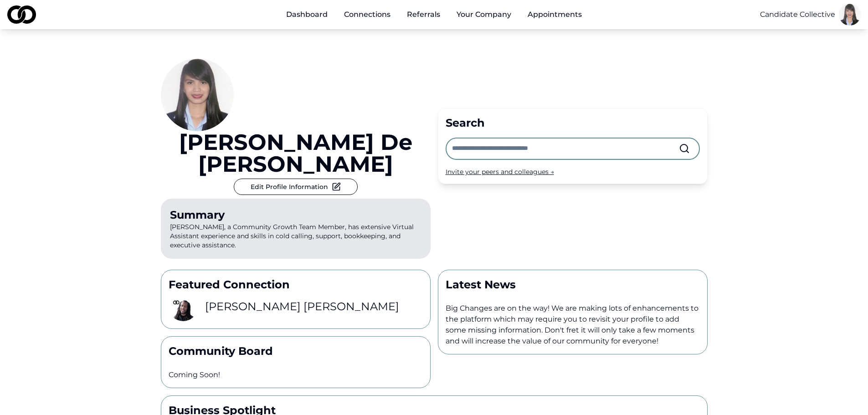  Describe the element at coordinates (295, 285) in the screenshot. I see `p: Featured Connection` at that location.